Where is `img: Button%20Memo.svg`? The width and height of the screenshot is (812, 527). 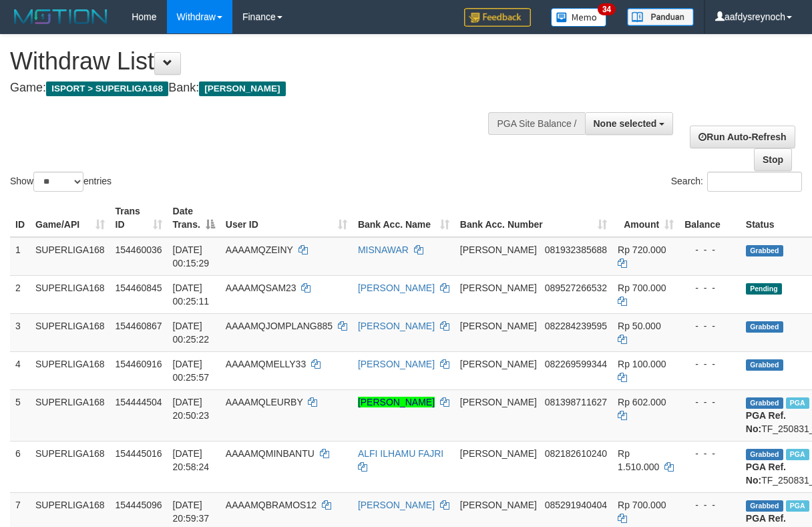
img: Button%20Memo.svg is located at coordinates (579, 18).